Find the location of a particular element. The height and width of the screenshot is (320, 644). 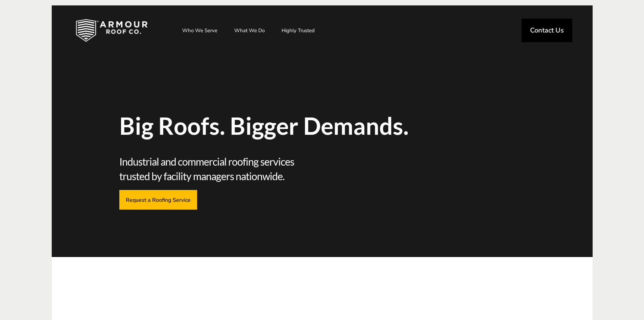

a: What We Do is located at coordinates (249, 31).